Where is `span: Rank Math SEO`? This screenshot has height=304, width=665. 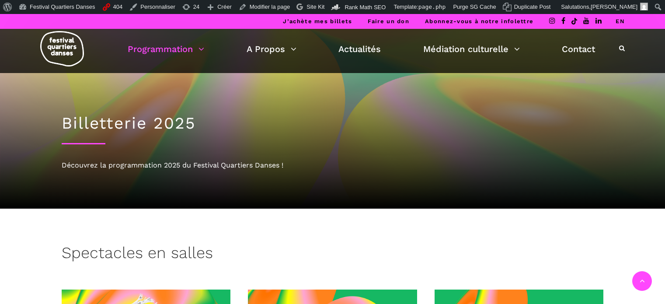 span: Rank Math SEO is located at coordinates (365, 7).